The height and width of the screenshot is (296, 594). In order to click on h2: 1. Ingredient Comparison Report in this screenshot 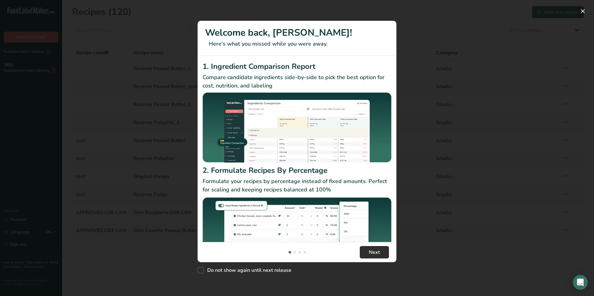, I will do `click(297, 67)`.